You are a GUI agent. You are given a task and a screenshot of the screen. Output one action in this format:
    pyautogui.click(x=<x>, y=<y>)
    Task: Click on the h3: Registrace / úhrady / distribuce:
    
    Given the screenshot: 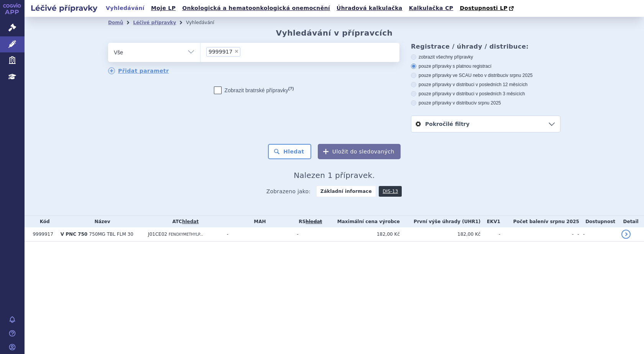 What is the action you would take?
    pyautogui.click(x=486, y=46)
    